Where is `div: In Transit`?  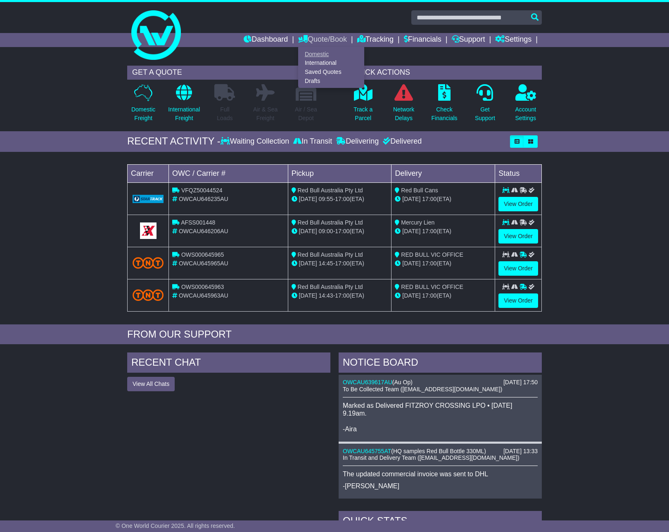 div: In Transit is located at coordinates (313, 142).